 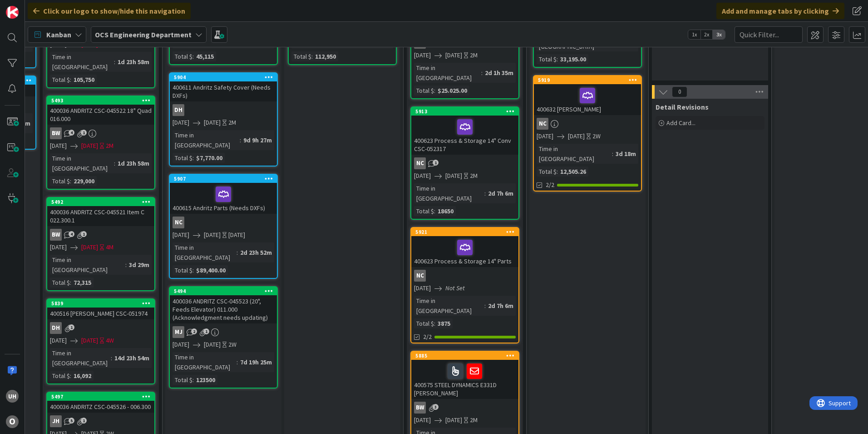 I want to click on div: 3d 29m, so click(x=139, y=265).